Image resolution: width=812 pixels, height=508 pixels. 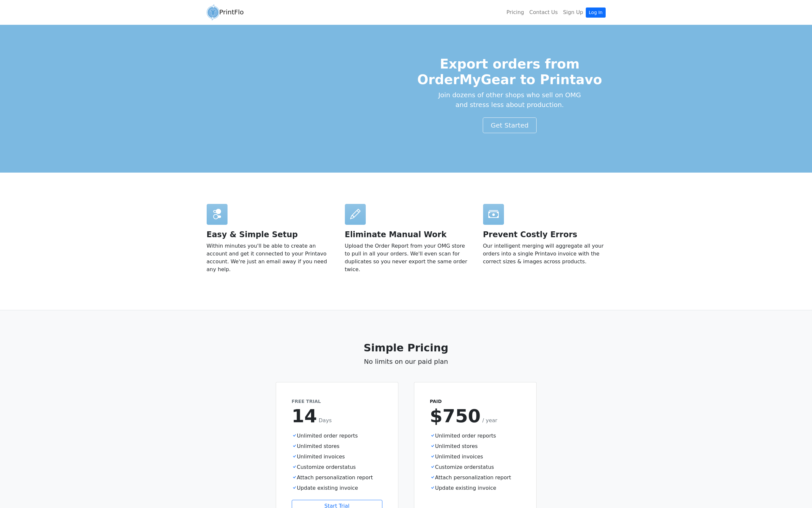 What do you see at coordinates (225, 12) in the screenshot?
I see `a: PrintFlo` at bounding box center [225, 12].